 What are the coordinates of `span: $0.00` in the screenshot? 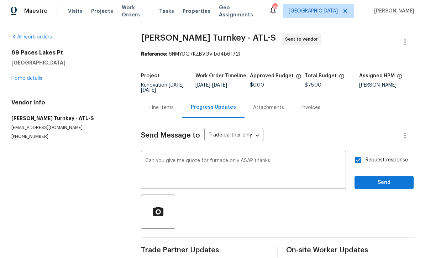 It's located at (257, 85).